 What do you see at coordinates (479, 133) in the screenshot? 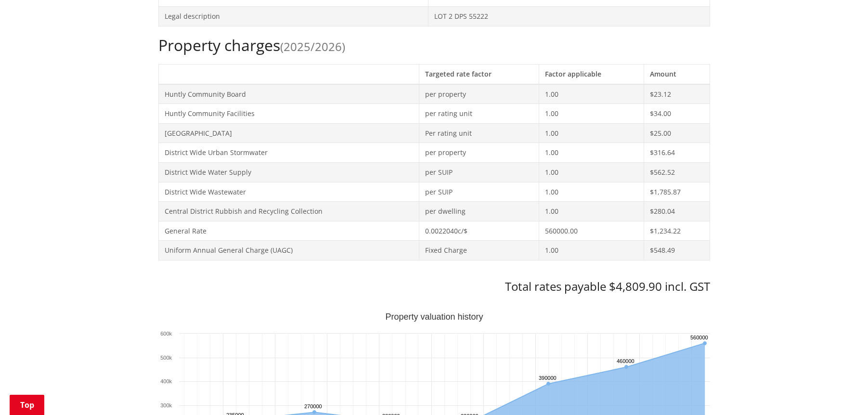
I see `td: Per rating unit` at bounding box center [479, 133].